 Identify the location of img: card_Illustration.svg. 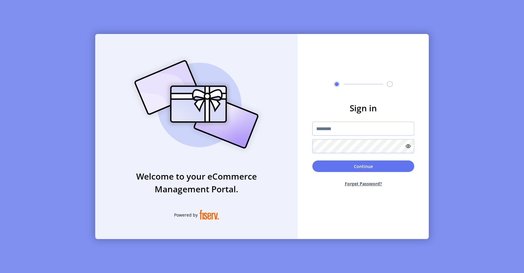
(197, 104).